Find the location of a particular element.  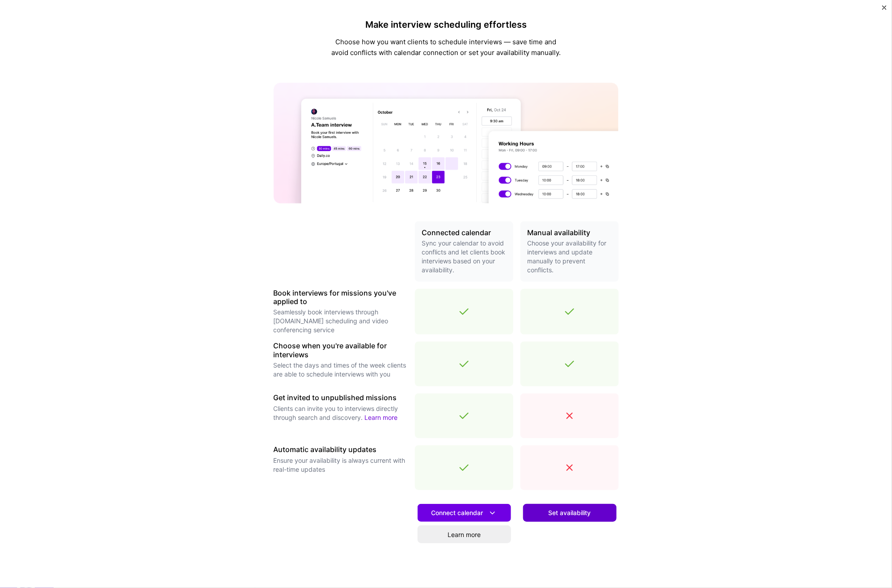

h3: Manual availability is located at coordinates (569, 232).